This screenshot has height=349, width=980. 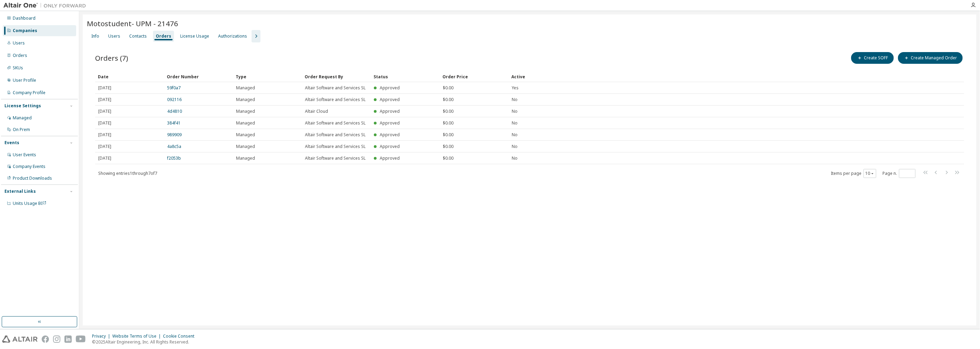 What do you see at coordinates (18, 68) in the screenshot?
I see `div: SKUs` at bounding box center [18, 68].